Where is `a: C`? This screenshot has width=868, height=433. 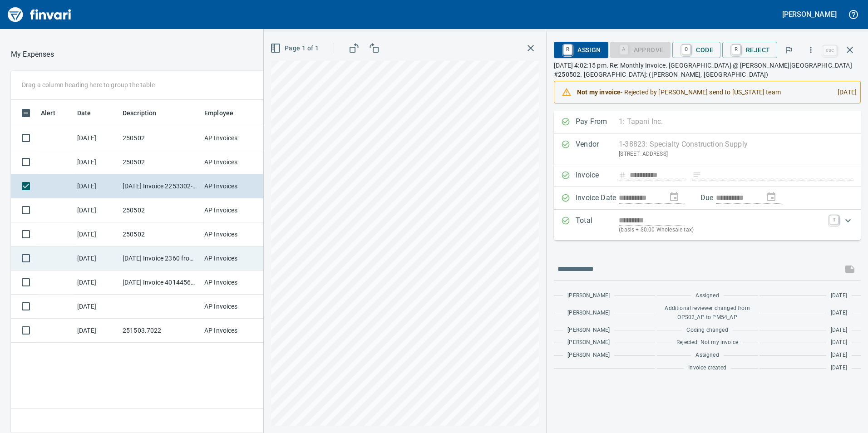 a: C is located at coordinates (686, 49).